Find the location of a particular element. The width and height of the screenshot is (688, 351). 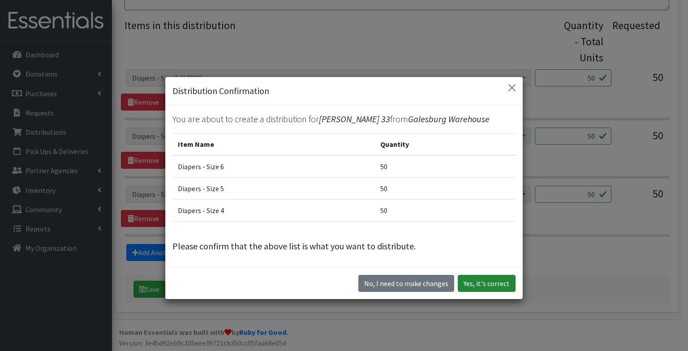

th: Quantity is located at coordinates (446, 145).